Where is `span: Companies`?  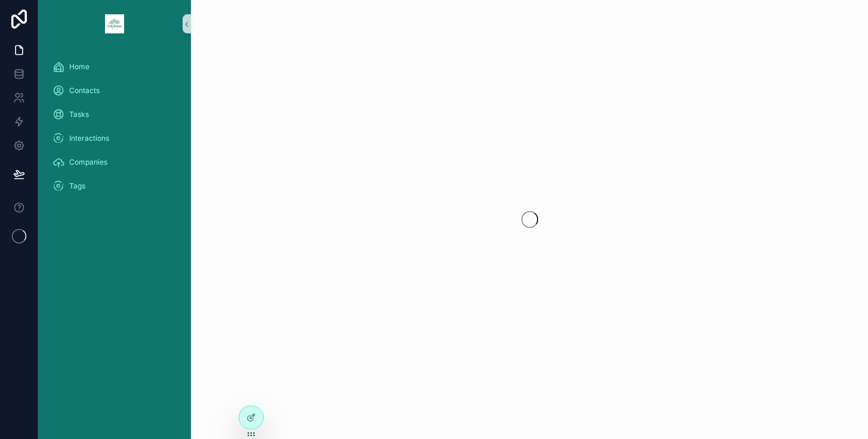 span: Companies is located at coordinates (88, 162).